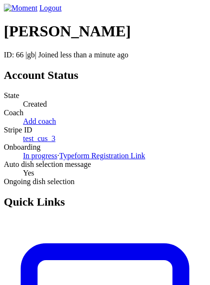 This screenshot has height=285, width=210. Describe the element at coordinates (105, 147) in the screenshot. I see `dt: Onboarding` at that location.